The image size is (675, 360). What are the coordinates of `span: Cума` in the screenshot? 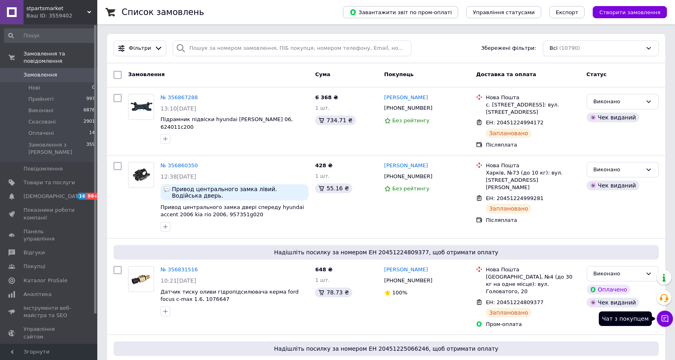 It's located at (322, 74).